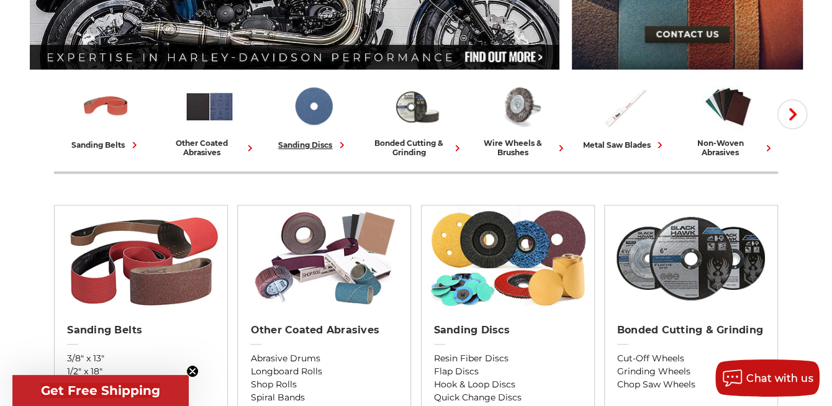 The width and height of the screenshot is (832, 406). I want to click on img: Wire Wheels & Brushes, so click(521, 106).